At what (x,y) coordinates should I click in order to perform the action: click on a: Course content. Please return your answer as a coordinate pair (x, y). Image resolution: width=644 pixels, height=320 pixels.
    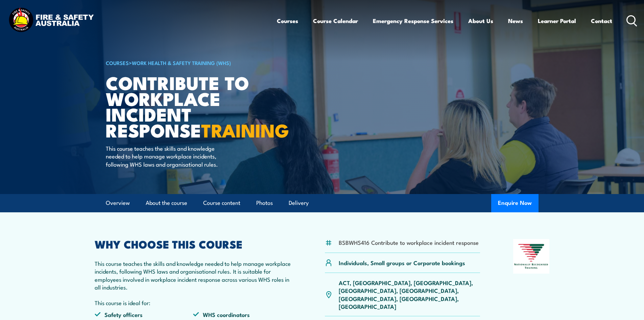
    Looking at the image, I should click on (222, 203).